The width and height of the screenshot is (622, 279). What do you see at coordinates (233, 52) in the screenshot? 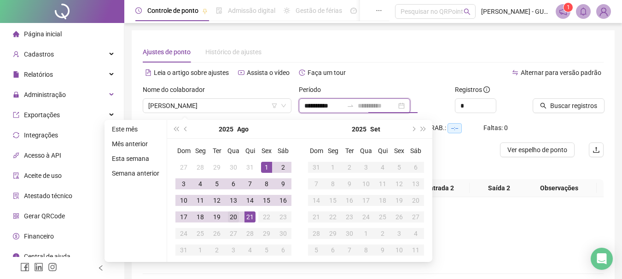
I see `div: Histórico de ajustes` at bounding box center [233, 52].